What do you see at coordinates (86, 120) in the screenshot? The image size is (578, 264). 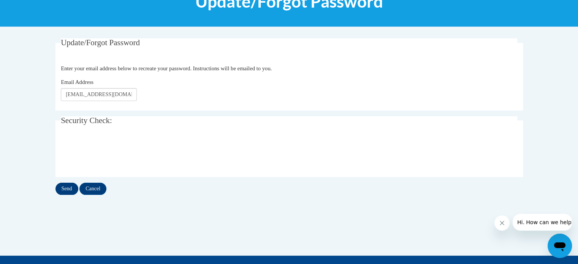 I see `span: Security Check:` at bounding box center [86, 120].